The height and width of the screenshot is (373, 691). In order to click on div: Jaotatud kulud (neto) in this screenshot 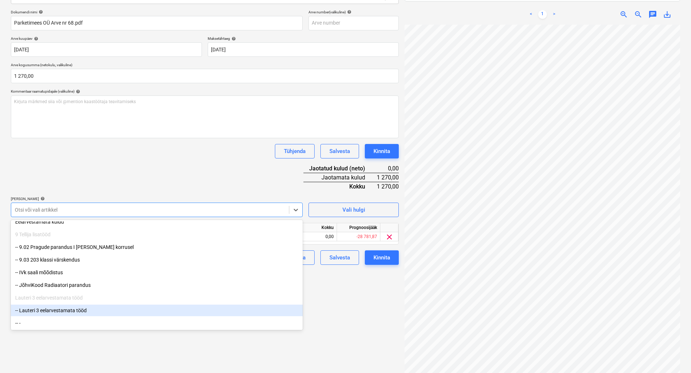, I will do `click(340, 168)`.